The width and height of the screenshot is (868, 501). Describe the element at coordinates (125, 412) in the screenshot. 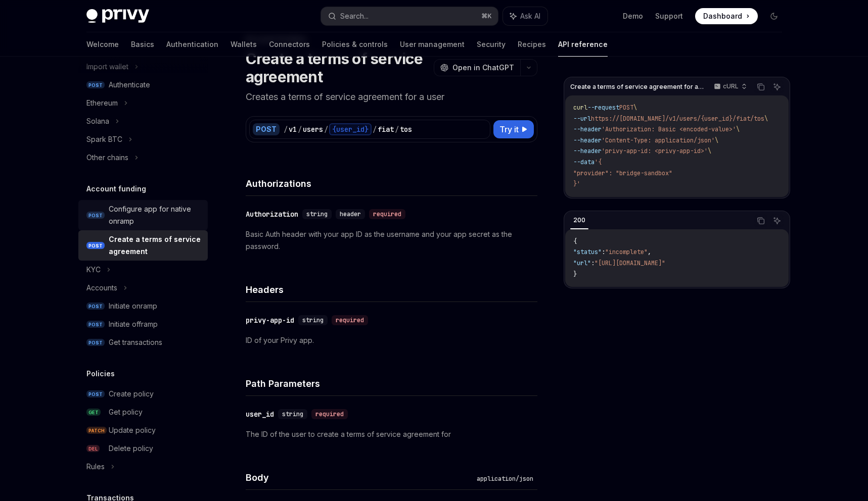

I see `div: Get policy` at that location.